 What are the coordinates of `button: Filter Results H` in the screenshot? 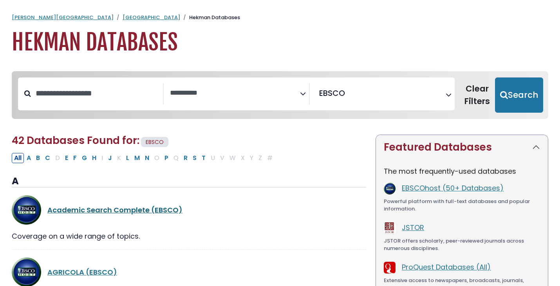 It's located at (94, 158).